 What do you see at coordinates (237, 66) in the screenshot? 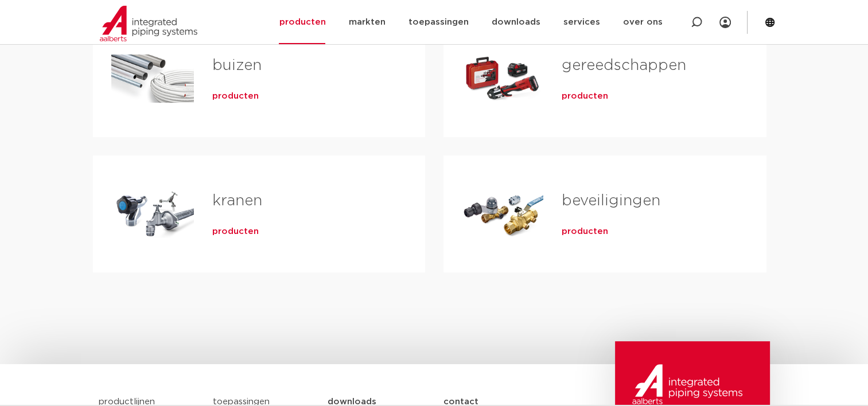
I see `a: buizen` at bounding box center [237, 66].